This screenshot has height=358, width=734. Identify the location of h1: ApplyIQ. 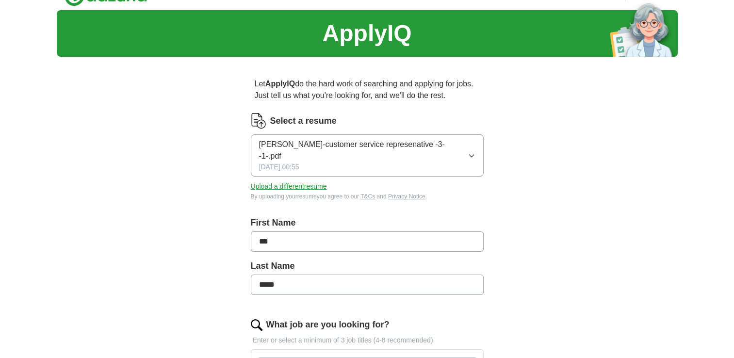
(367, 33).